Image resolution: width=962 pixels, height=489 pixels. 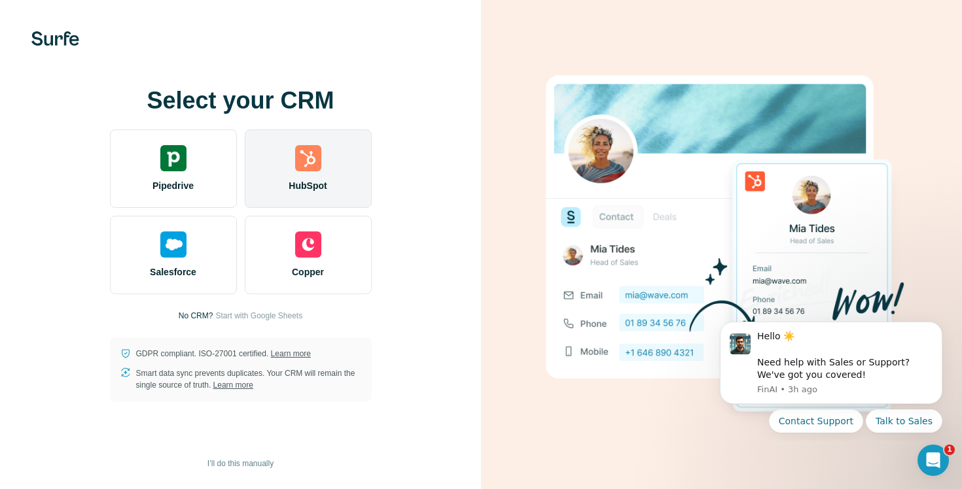 I want to click on button: Start with Google Sheets, so click(x=258, y=316).